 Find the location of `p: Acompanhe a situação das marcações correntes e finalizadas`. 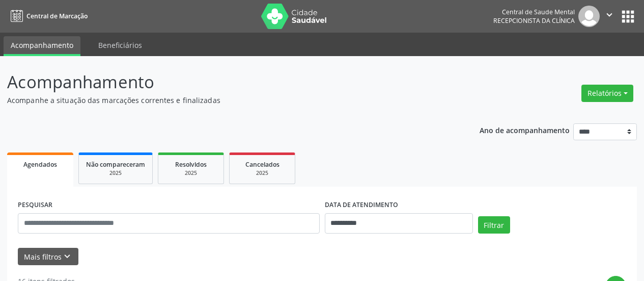

p: Acompanhe a situação das marcações correntes e finalizadas is located at coordinates (227, 100).